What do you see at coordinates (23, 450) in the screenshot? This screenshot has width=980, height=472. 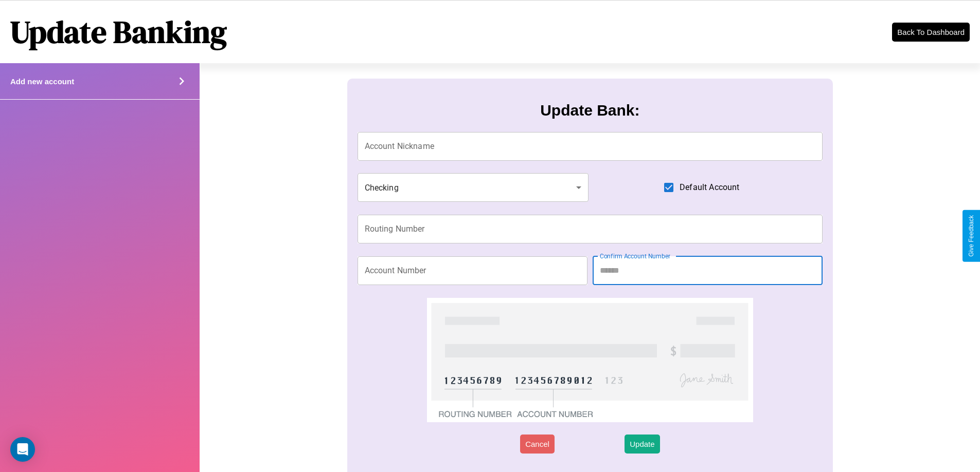 I see `div: Open Intercom Messenger` at bounding box center [23, 450].